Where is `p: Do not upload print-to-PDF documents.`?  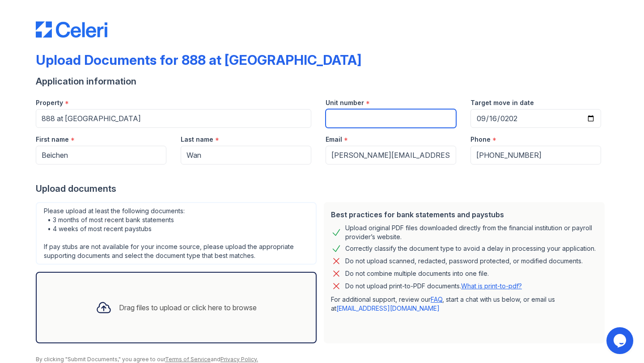
p: Do not upload print-to-PDF documents. is located at coordinates (433, 286).